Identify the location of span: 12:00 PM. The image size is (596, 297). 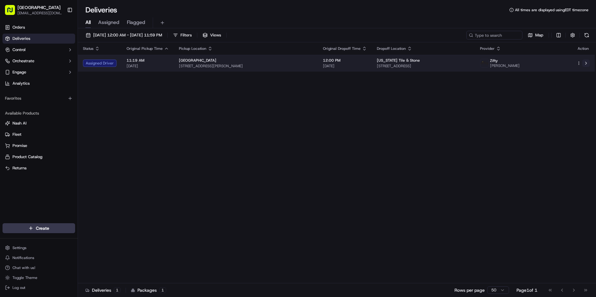
(345, 60).